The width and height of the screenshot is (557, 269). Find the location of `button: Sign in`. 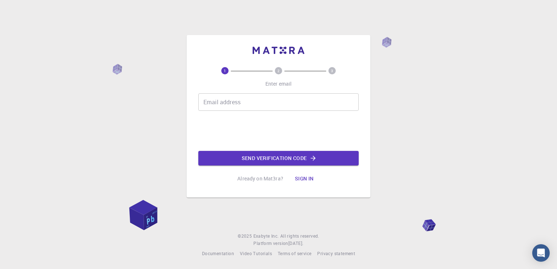

button: Sign in is located at coordinates (305, 179).